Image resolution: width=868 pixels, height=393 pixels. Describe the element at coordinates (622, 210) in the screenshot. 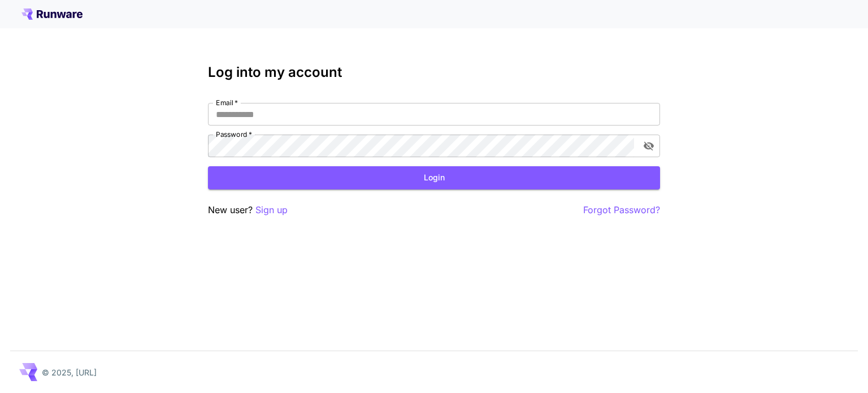

I see `p: Forgot Password?` at that location.